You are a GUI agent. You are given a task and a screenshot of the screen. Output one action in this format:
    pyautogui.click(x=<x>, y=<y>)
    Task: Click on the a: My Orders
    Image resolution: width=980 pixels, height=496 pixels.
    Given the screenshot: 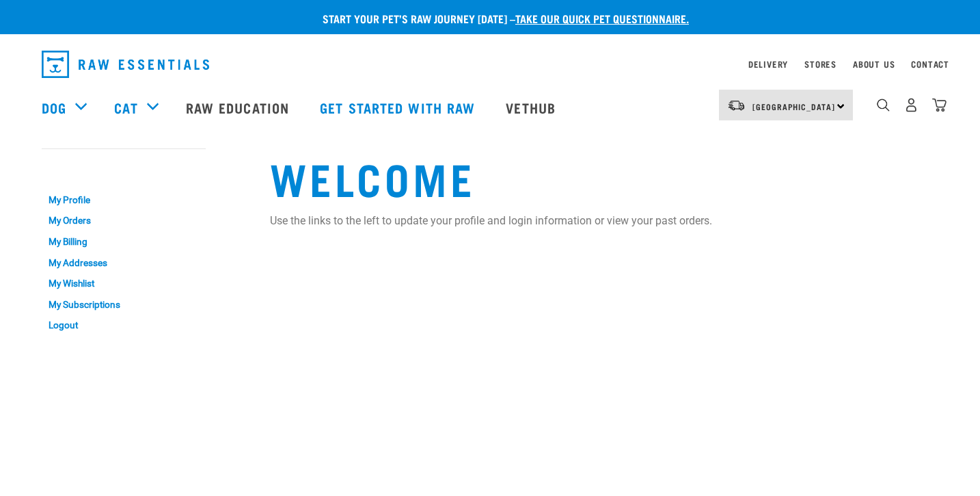 What is the action you would take?
    pyautogui.click(x=124, y=221)
    